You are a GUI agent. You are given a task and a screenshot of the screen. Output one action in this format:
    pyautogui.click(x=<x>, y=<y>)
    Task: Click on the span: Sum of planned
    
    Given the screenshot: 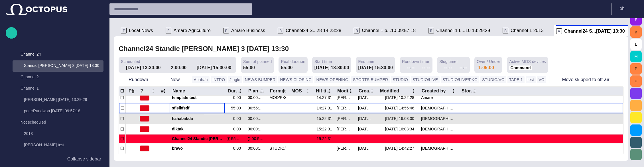 What is the action you would take?
    pyautogui.click(x=258, y=62)
    